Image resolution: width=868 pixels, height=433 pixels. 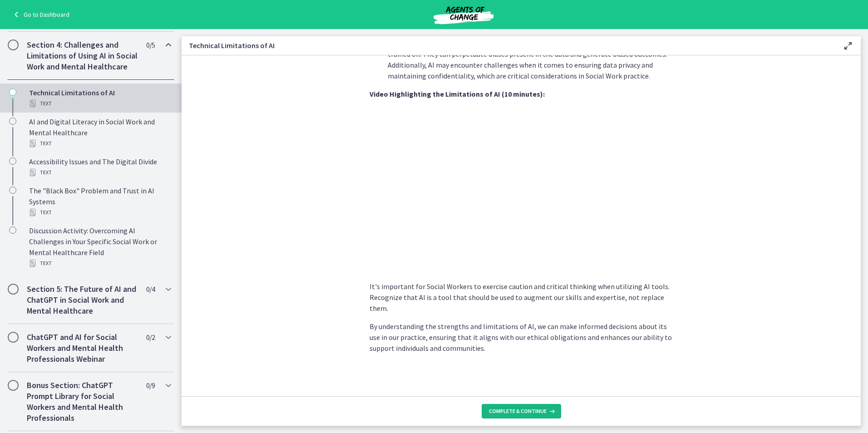 What do you see at coordinates (82, 348) in the screenshot?
I see `h2: ChatGPT and AI for Social Workers and Mental Health Professionals Webinar` at bounding box center [82, 348].